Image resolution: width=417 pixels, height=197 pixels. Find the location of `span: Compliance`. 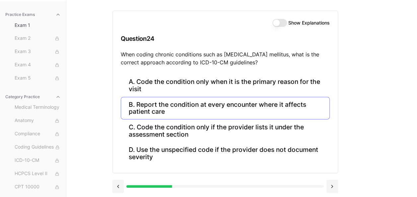

span: Compliance is located at coordinates (37, 134).